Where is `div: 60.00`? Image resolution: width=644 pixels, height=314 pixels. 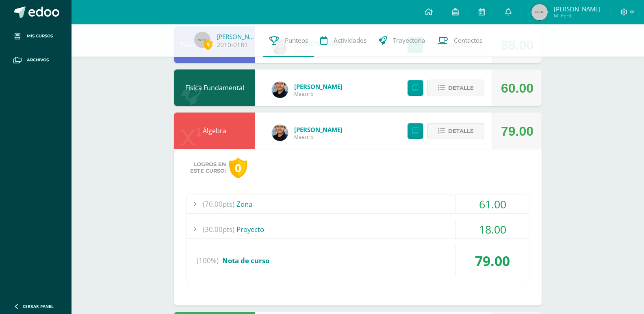 div: 60.00 is located at coordinates (517, 88).